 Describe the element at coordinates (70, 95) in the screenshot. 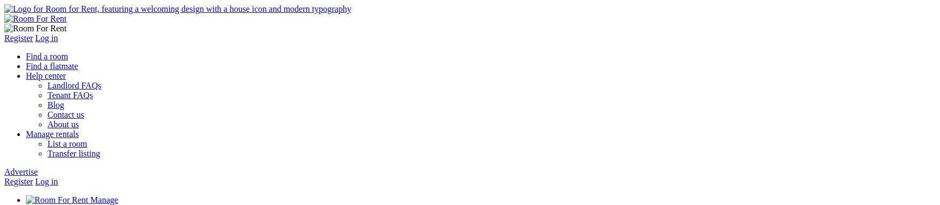

I see `a: Tenant FAQs` at that location.